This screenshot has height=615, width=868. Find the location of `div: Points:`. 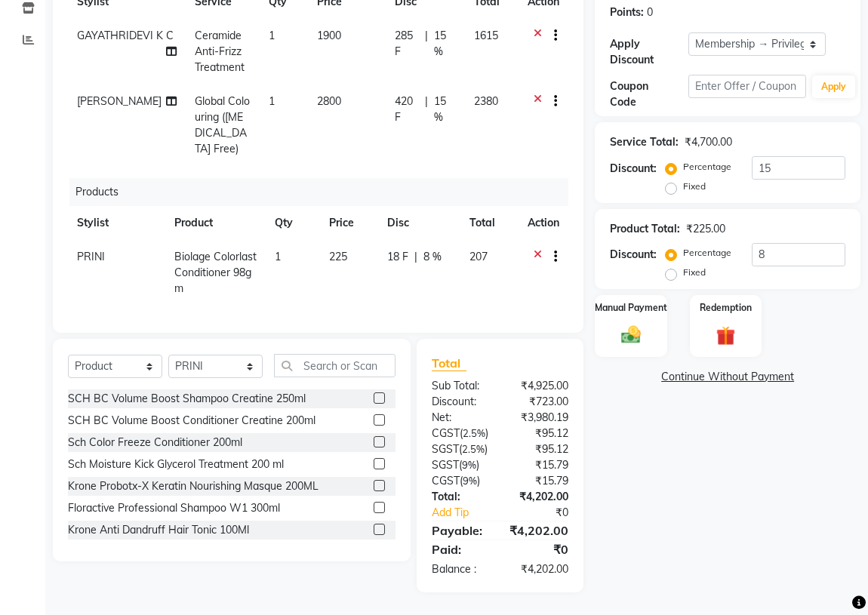

div: Points: is located at coordinates (627, 12).